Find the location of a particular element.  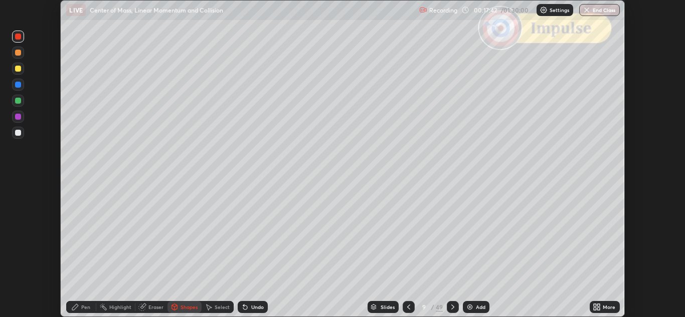

div: Eraser is located at coordinates (156, 307).